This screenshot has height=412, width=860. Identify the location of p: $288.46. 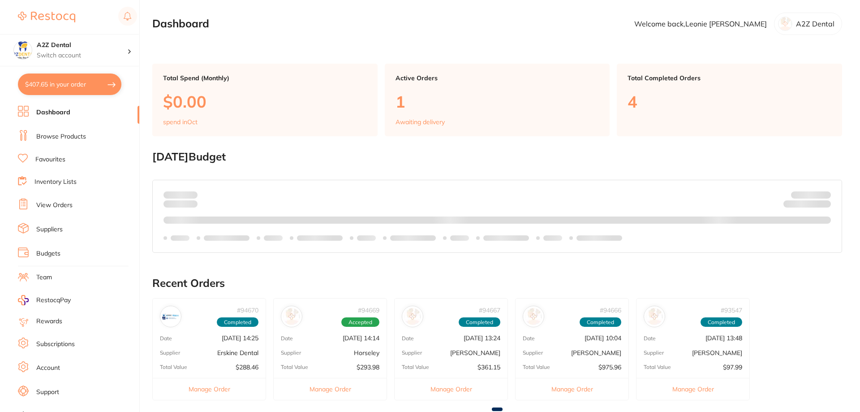
(247, 367).